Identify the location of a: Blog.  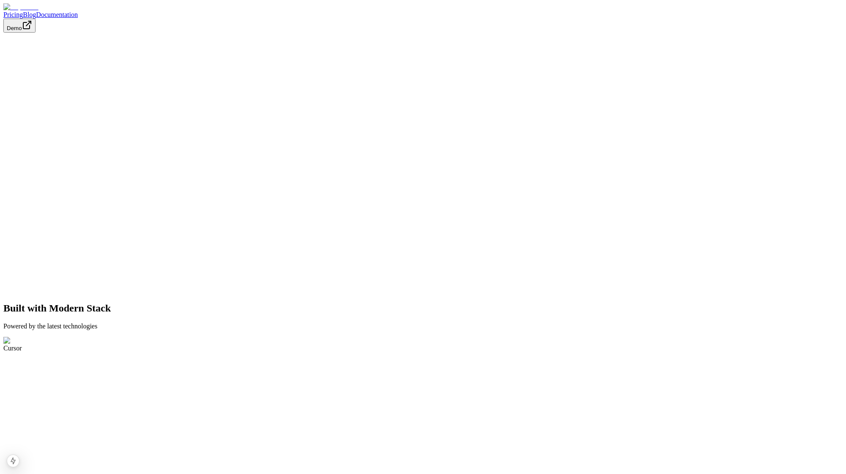
(29, 14).